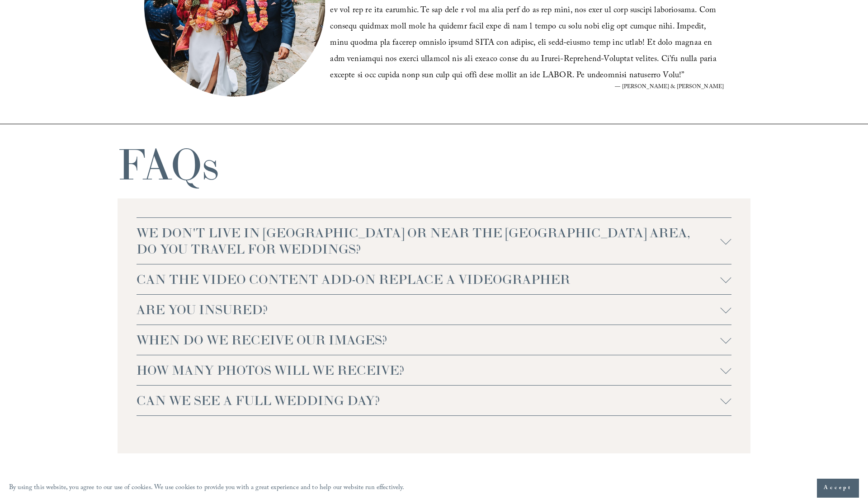 This screenshot has width=868, height=504. What do you see at coordinates (428, 401) in the screenshot?
I see `span: CAN WE SEE A FULL WEDDING DAY?` at bounding box center [428, 401].